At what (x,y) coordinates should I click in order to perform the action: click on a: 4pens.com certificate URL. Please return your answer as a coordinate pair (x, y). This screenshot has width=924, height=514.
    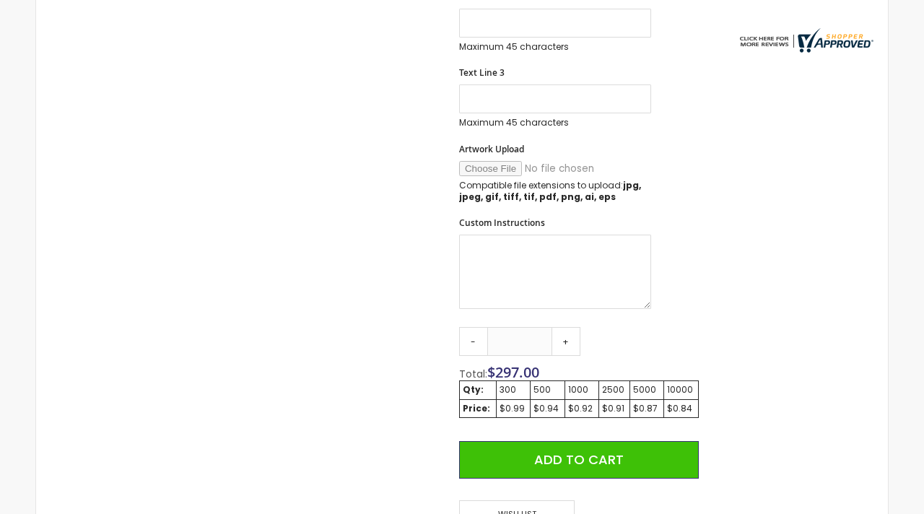
    Looking at the image, I should click on (805, 49).